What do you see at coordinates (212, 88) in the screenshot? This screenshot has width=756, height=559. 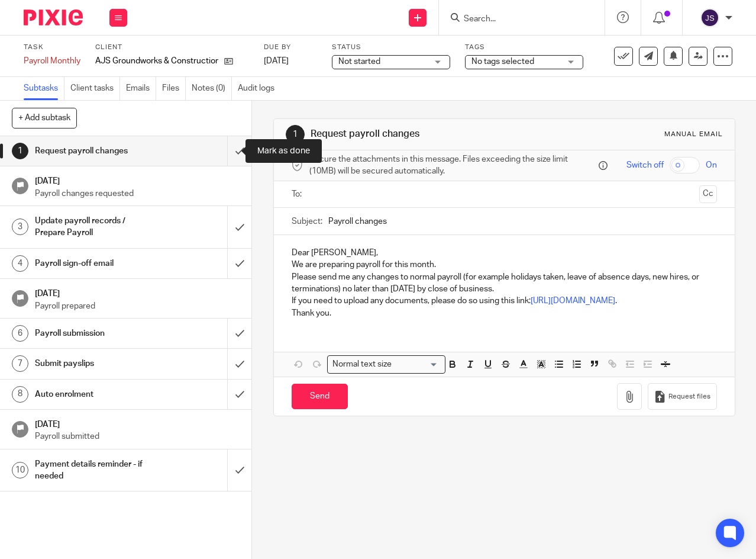 I see `a: Notes (0)` at bounding box center [212, 88].